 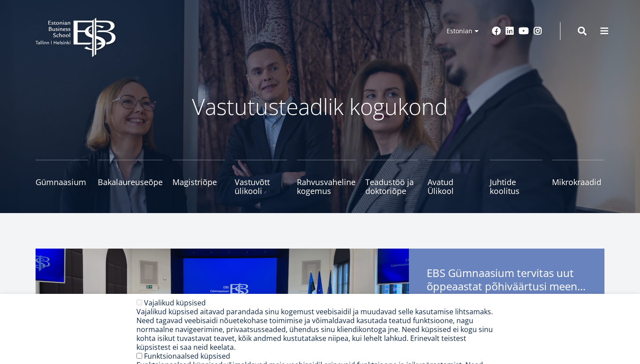 What do you see at coordinates (510, 31) in the screenshot?
I see `a: Linkedin` at bounding box center [510, 31].